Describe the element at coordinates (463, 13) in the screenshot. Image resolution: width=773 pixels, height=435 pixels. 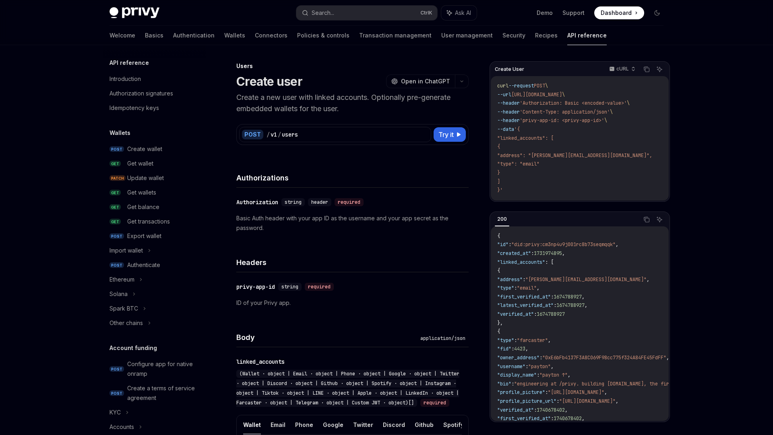
I see `span: Ask AI` at that location.